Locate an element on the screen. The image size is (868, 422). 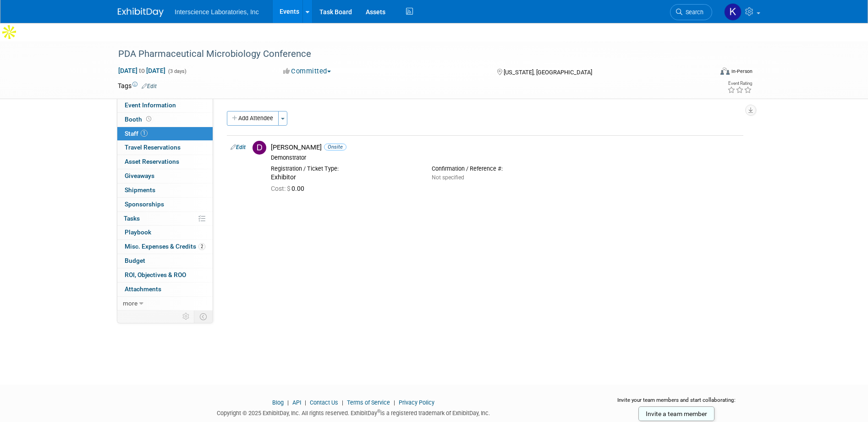
div: Registration / Ticket Type: is located at coordinates (344, 169).